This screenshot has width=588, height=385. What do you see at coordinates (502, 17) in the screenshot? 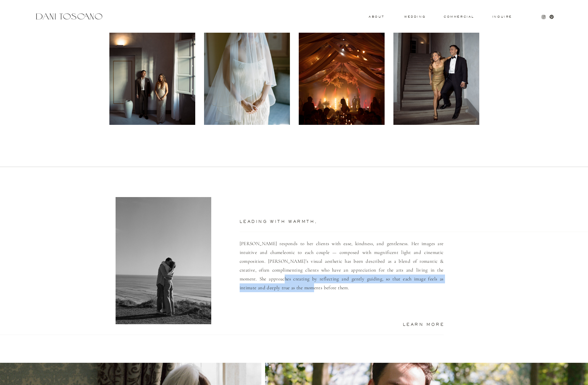
I see `h3: Inquire` at bounding box center [502, 17].